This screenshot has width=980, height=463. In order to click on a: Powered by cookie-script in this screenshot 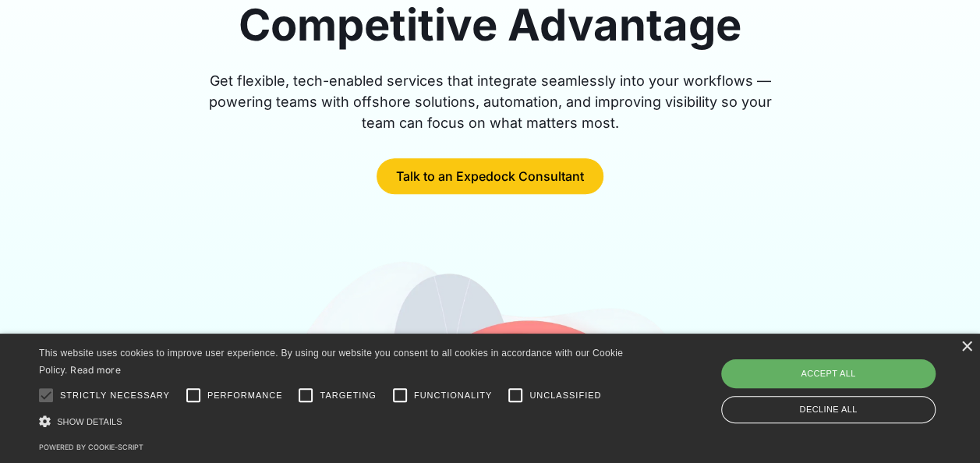, I will do `click(91, 447)`.